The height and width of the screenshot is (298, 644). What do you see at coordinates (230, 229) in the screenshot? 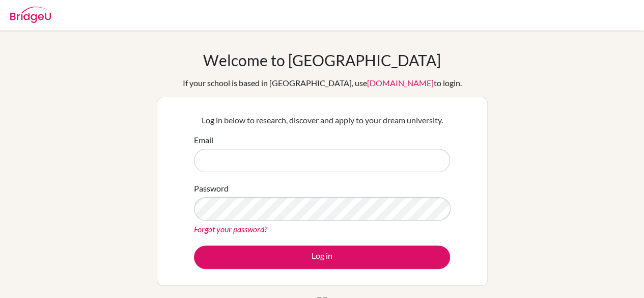
I see `a: Forgot your password?` at bounding box center [230, 229].